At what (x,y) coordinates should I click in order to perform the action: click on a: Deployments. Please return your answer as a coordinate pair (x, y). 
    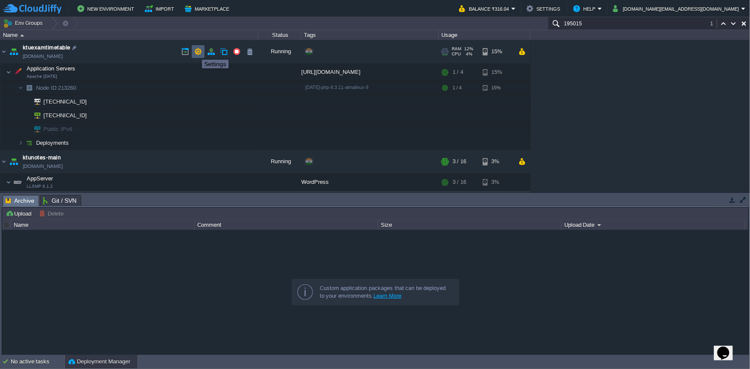
    Looking at the image, I should click on (52, 143).